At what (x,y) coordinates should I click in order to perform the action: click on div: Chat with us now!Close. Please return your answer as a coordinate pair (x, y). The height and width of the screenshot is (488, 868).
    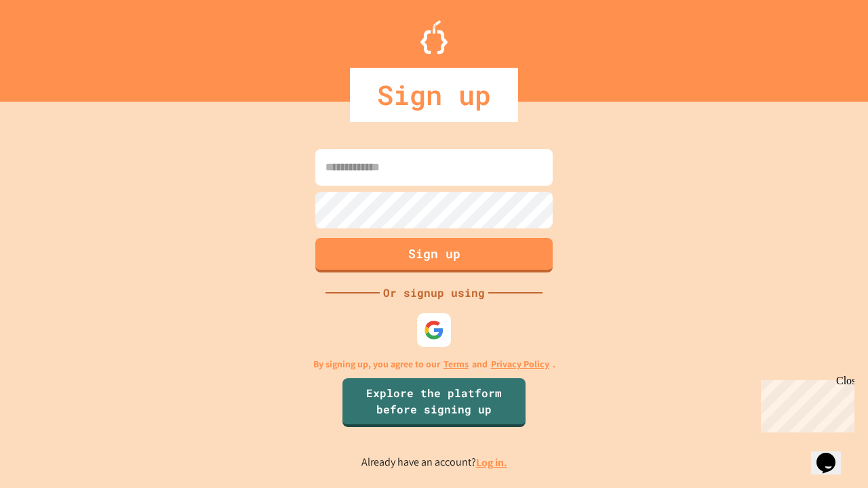
    Looking at the image, I should click on (49, 46).